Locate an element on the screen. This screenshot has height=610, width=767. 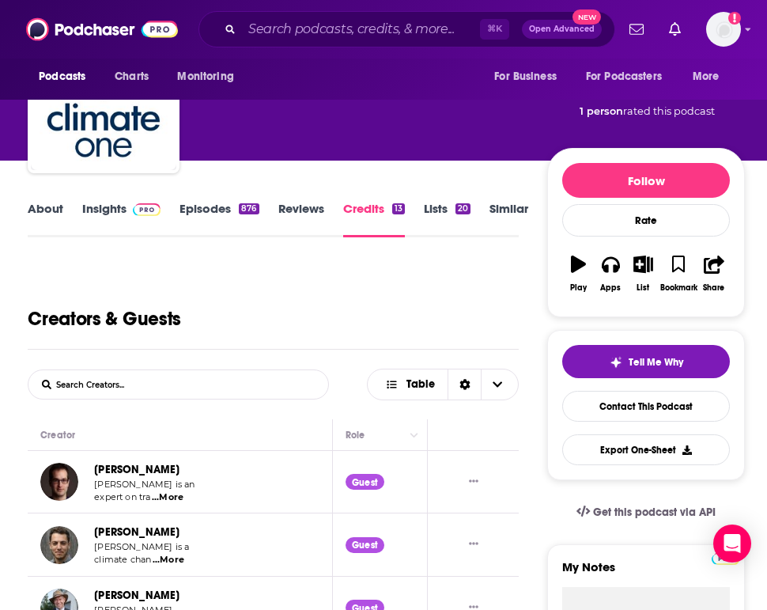
span: Table is located at coordinates (421, 384).